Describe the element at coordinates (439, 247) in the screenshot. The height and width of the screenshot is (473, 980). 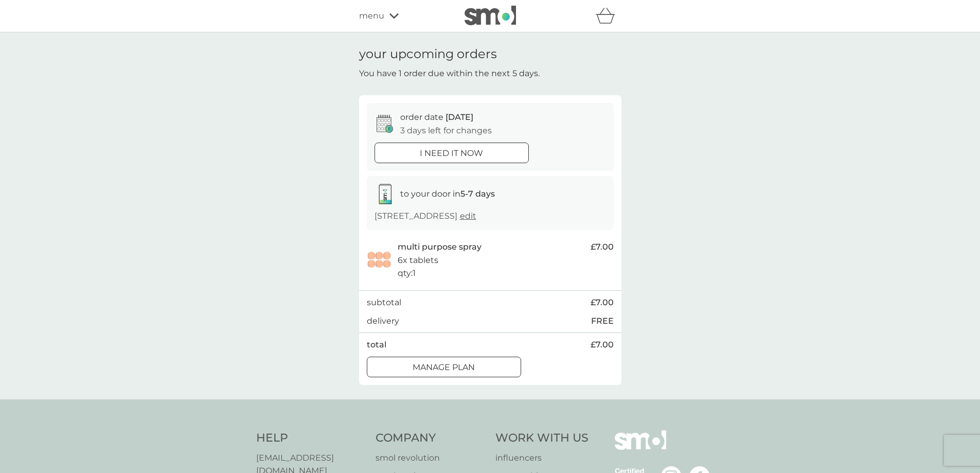
I see `p: multi purpose spray` at that location.